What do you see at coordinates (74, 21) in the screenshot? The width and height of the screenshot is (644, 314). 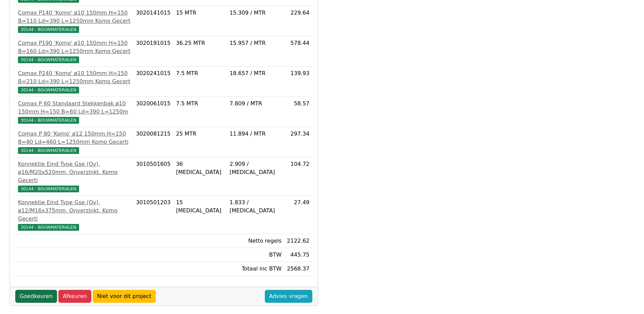 I see `a: Comax P140 'Komo' ø10 150mm H=150 B=110 Ld=390 L=1250mm Komo Gecert30144 - BOUWMATERIALEN` at bounding box center [74, 21].